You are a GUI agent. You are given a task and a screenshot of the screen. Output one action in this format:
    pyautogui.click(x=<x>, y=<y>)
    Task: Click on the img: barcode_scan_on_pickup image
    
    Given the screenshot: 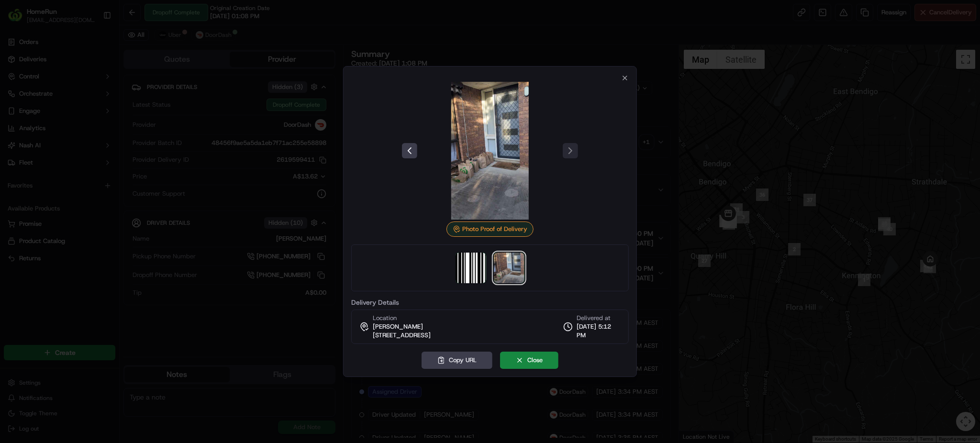 What is the action you would take?
    pyautogui.click(x=471, y=268)
    